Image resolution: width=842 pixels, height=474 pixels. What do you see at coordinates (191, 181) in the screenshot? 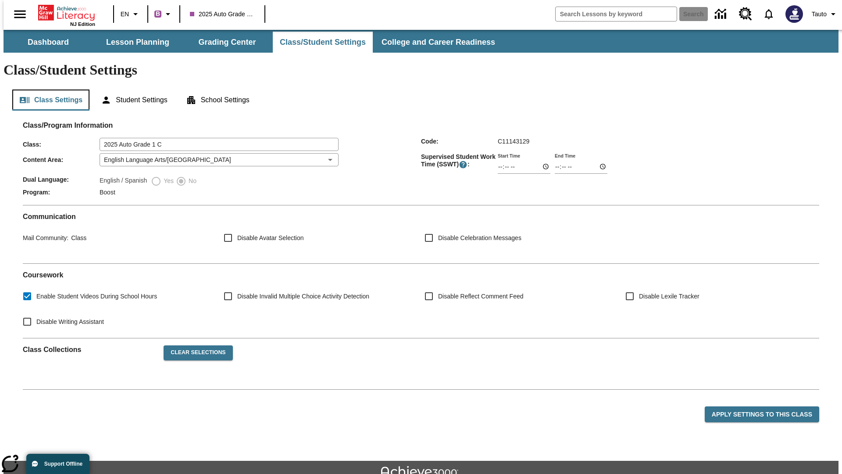
I see `span: No` at bounding box center [191, 181].